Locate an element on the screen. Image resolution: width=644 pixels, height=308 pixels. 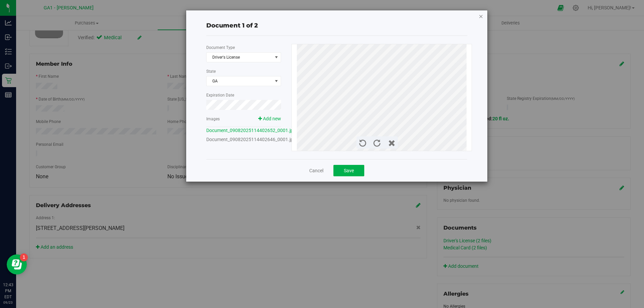
a: Cancel is located at coordinates (317, 170).